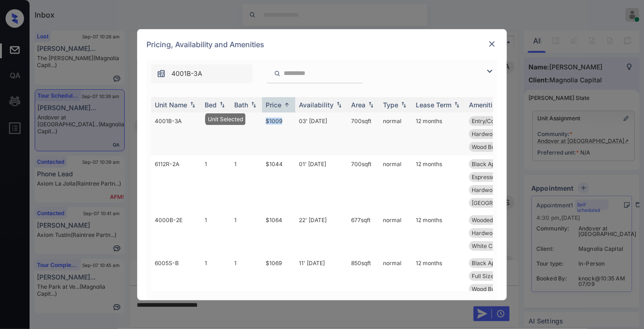 This screenshot has height=329, width=644. I want to click on td: 4000B-2E, so click(176, 232).